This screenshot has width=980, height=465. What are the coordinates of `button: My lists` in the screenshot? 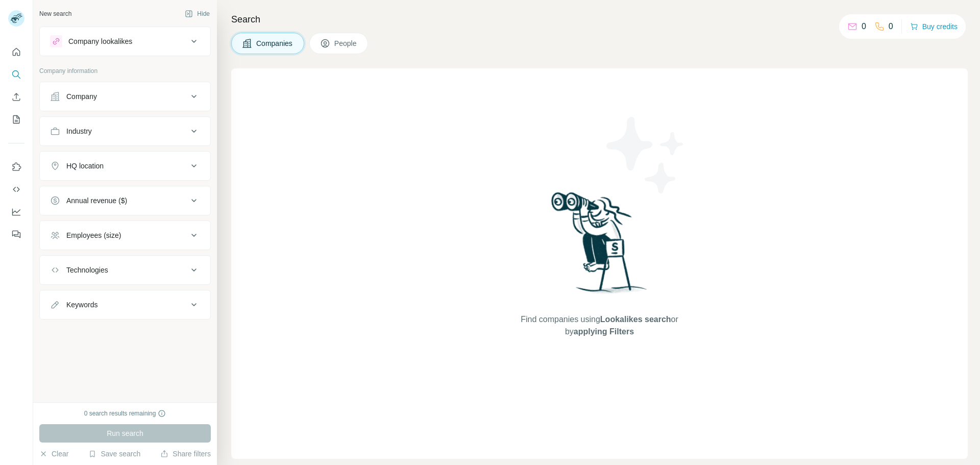 It's located at (16, 119).